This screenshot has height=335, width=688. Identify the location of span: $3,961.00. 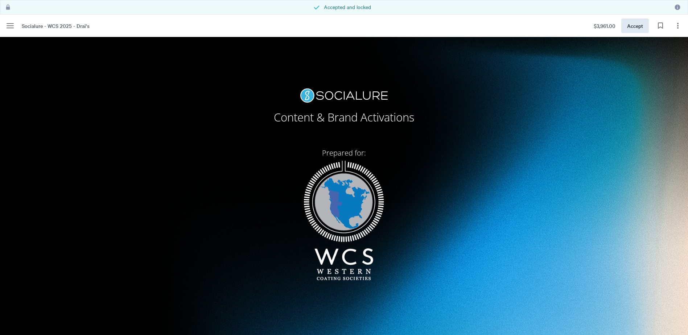
(604, 26).